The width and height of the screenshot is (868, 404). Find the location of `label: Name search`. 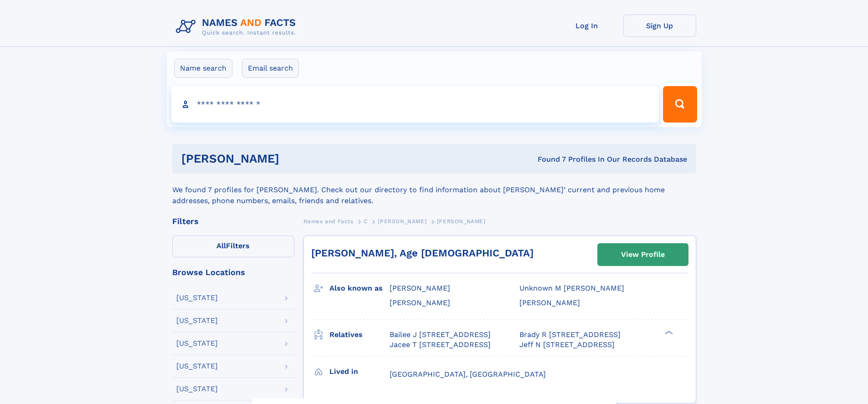

label: Name search is located at coordinates (203, 68).